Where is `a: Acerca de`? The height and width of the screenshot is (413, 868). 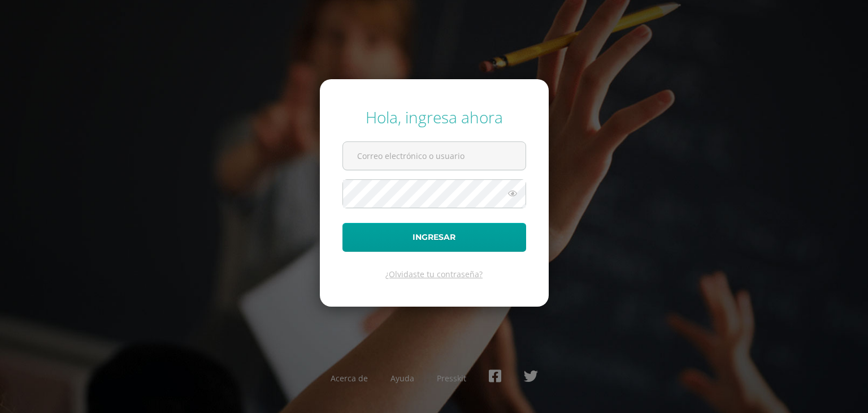
a: Acerca de is located at coordinates (350, 377).